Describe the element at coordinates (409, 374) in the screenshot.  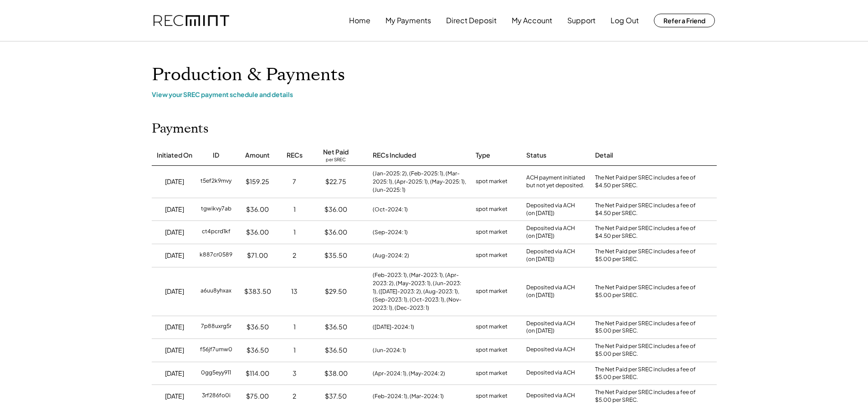
I see `div: (Apr-2024: 1), (May-2024: 2)` at that location.